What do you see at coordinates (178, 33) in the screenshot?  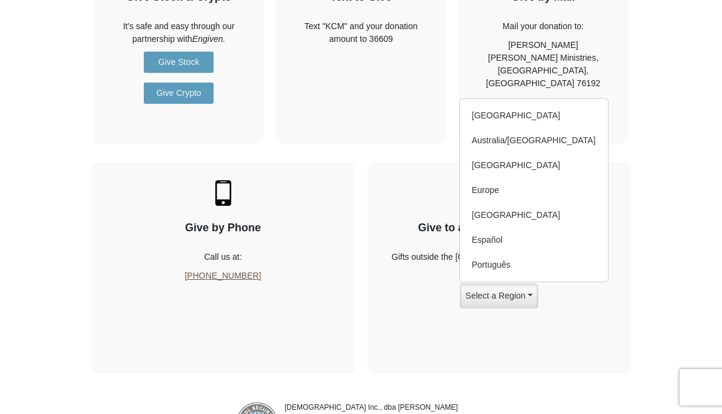 I see `p: It's safe and easy through our partnership with` at bounding box center [178, 33].